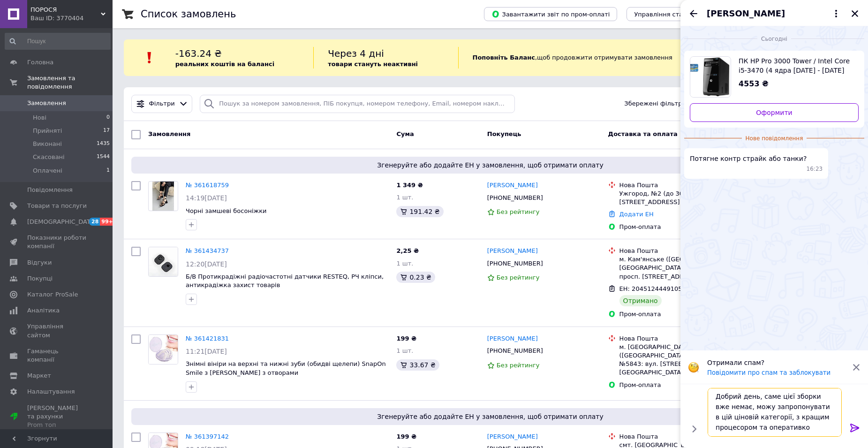  I want to click on span: Виконані, so click(47, 144).